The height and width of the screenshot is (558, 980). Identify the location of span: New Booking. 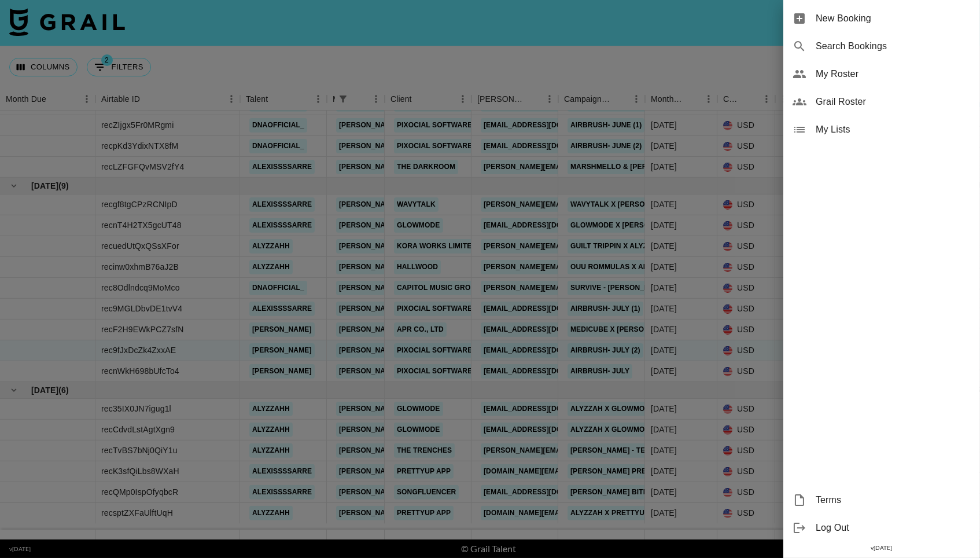
(893, 18).